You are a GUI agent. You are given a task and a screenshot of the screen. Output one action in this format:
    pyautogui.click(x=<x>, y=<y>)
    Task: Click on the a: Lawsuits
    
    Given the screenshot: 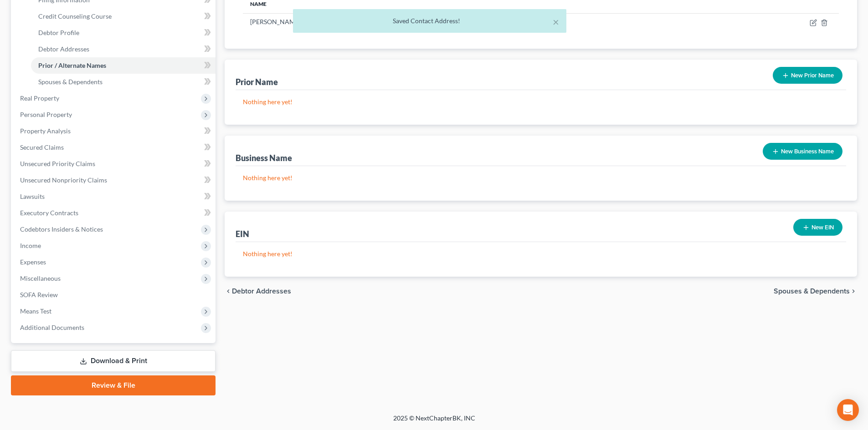 What is the action you would take?
    pyautogui.click(x=114, y=197)
    